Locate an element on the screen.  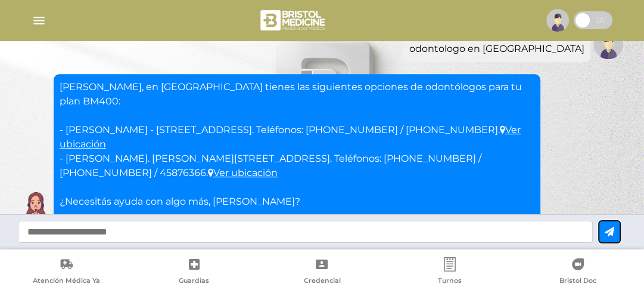
span: Atención Médica Ya is located at coordinates (66, 281).